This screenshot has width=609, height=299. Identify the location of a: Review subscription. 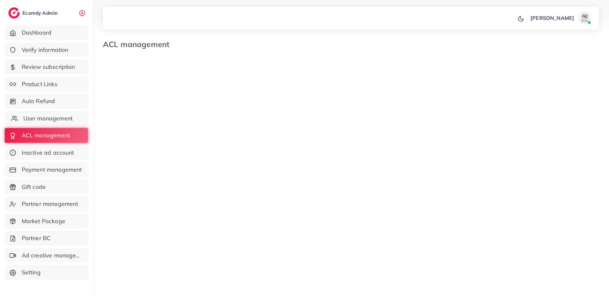
(46, 67).